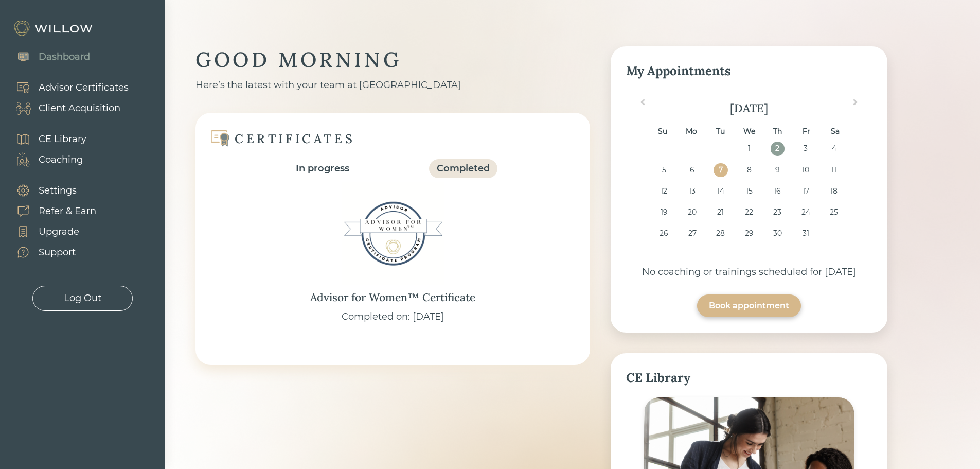 This screenshot has width=980, height=469. Describe the element at coordinates (83, 88) in the screenshot. I see `div: Advisor Certificates` at that location.